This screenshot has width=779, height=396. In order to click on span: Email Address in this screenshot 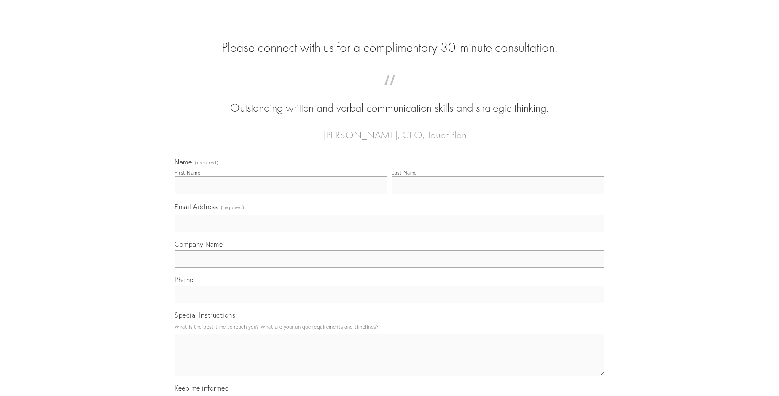, I will do `click(196, 206)`.